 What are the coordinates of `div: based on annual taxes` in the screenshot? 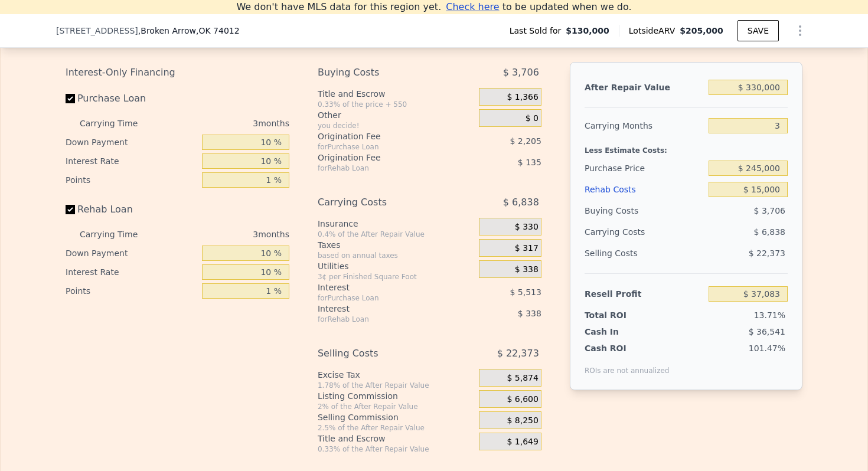 It's located at (396, 256).